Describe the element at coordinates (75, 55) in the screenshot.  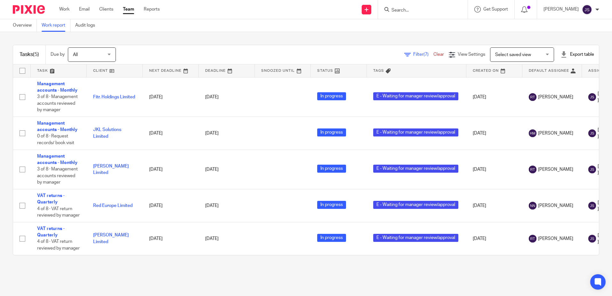
I see `span: All` at that location.